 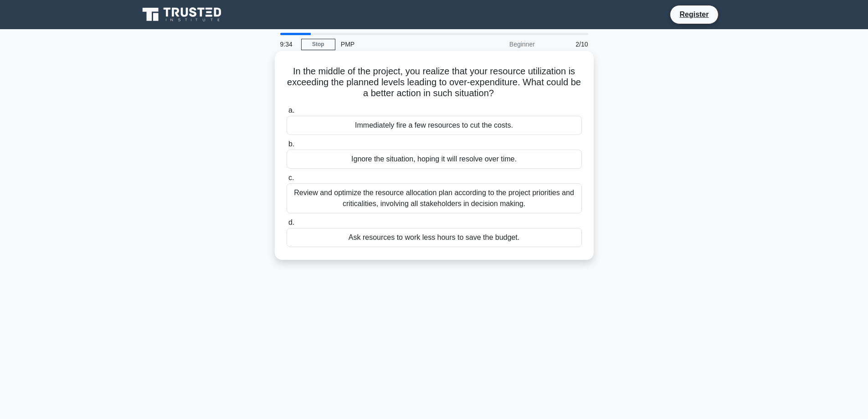 I want to click on div: Ignore the situation, hoping it will resolve over time., so click(x=434, y=159).